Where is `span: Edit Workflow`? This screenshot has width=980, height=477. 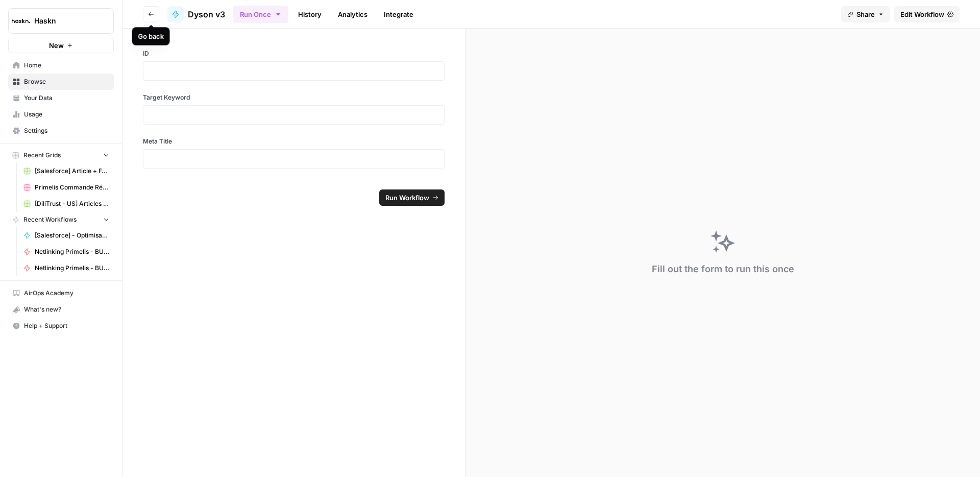 span: Edit Workflow is located at coordinates (923, 15).